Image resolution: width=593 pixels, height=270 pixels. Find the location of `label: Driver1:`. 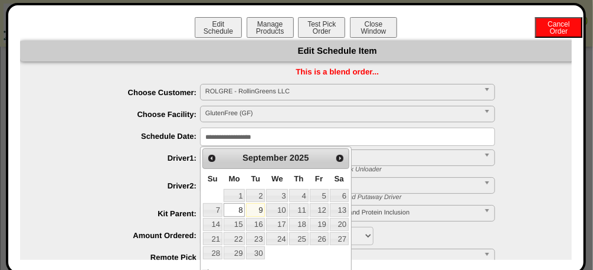

label: Driver1: is located at coordinates (122, 158).